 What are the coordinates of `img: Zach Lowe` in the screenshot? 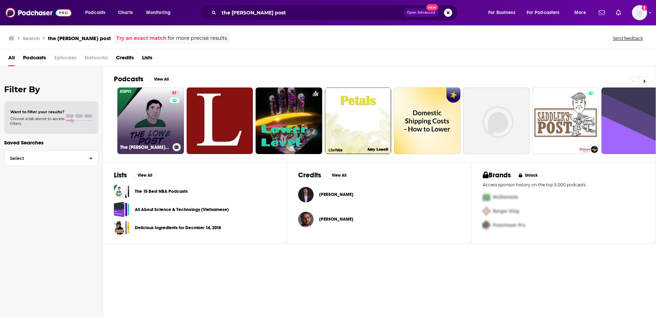 It's located at (306, 195).